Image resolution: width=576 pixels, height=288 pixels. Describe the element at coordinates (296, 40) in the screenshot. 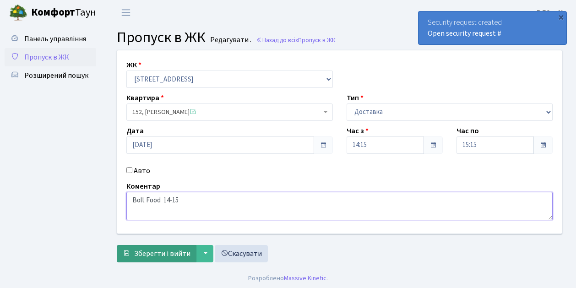

I see `a: Назад до всіхПропуск в ЖК` at that location.